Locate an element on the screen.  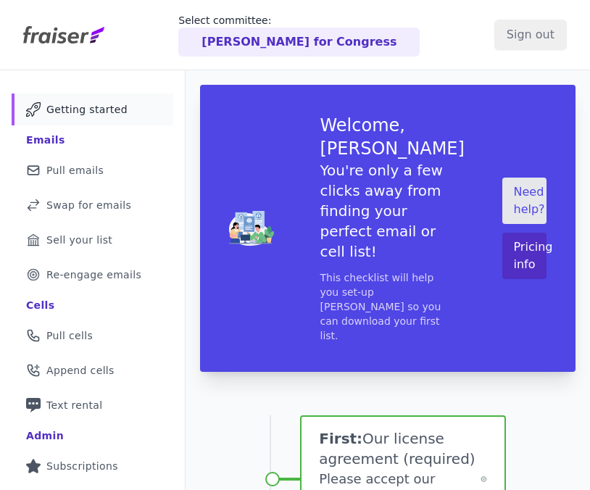
div: Cells is located at coordinates (40, 305).